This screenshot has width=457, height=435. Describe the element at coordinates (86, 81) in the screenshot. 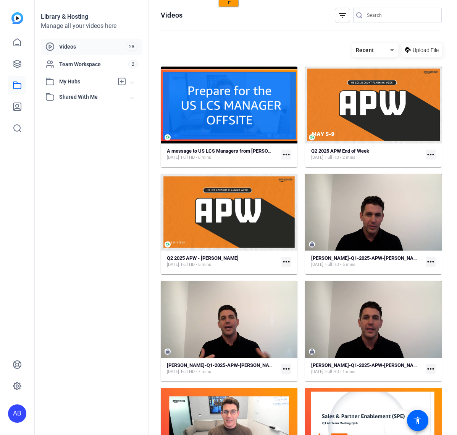

I see `span: My Hubs` at that location.